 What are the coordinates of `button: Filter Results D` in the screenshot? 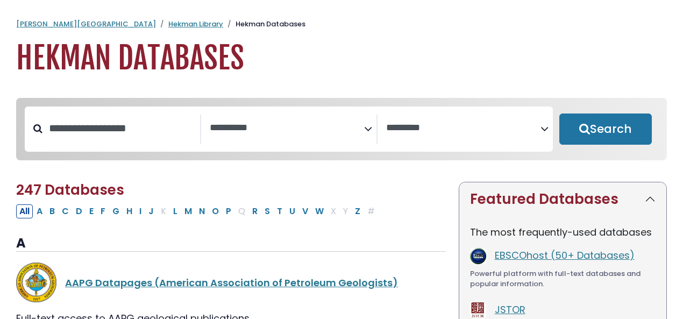 It's located at (79, 211).